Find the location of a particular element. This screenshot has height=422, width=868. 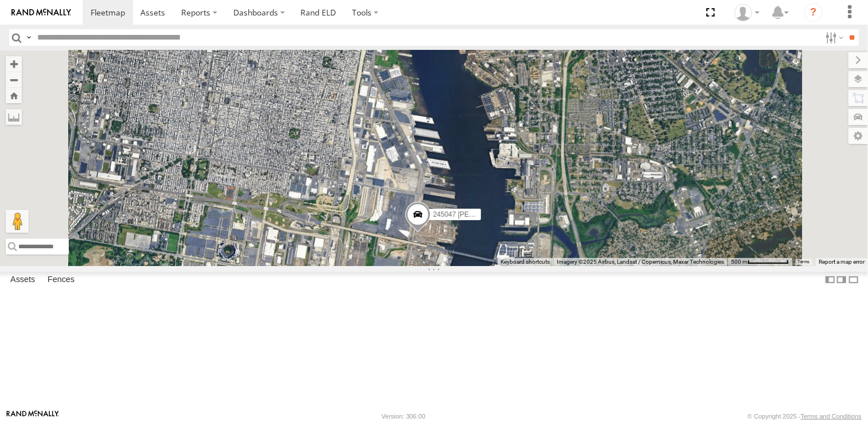

label: Fences is located at coordinates (61, 280).